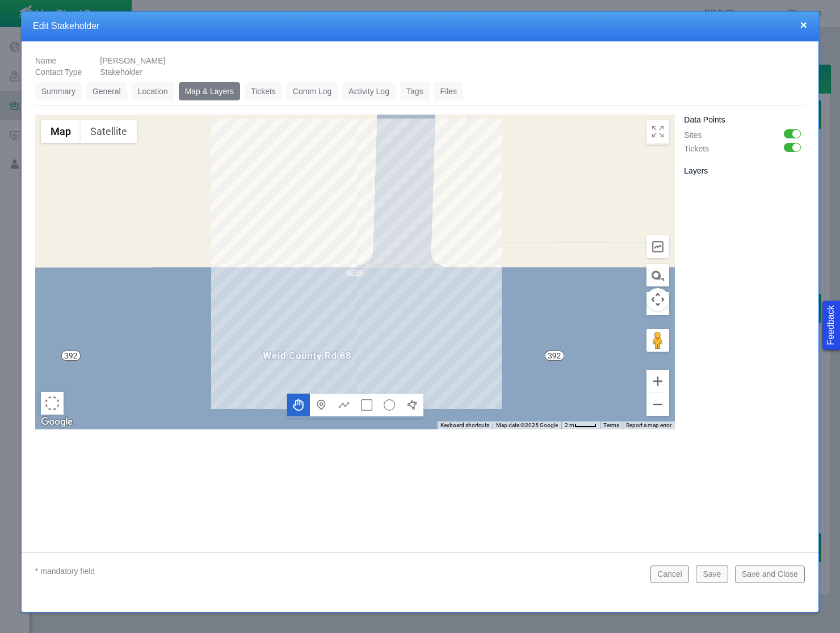 Image resolution: width=840 pixels, height=633 pixels. Describe the element at coordinates (264, 92) in the screenshot. I see `a: Tickets` at that location.